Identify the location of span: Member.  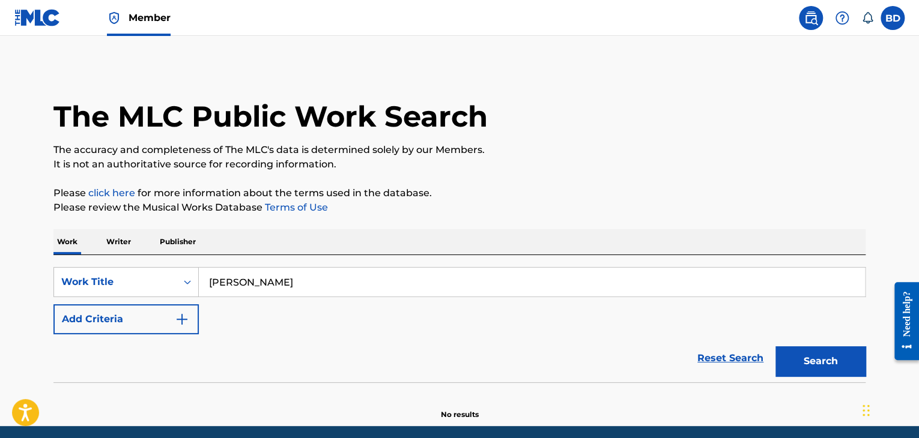
(150, 17).